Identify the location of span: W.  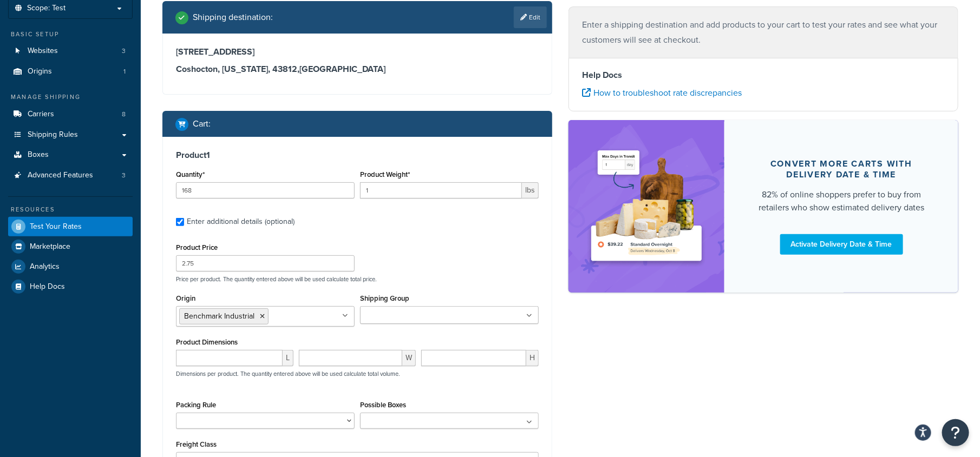
(409, 358).